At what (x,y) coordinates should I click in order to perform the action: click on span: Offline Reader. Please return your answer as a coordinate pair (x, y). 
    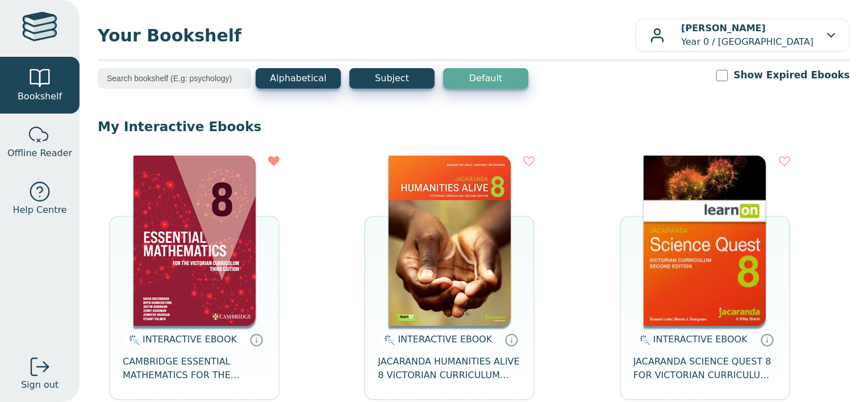
    Looking at the image, I should click on (40, 153).